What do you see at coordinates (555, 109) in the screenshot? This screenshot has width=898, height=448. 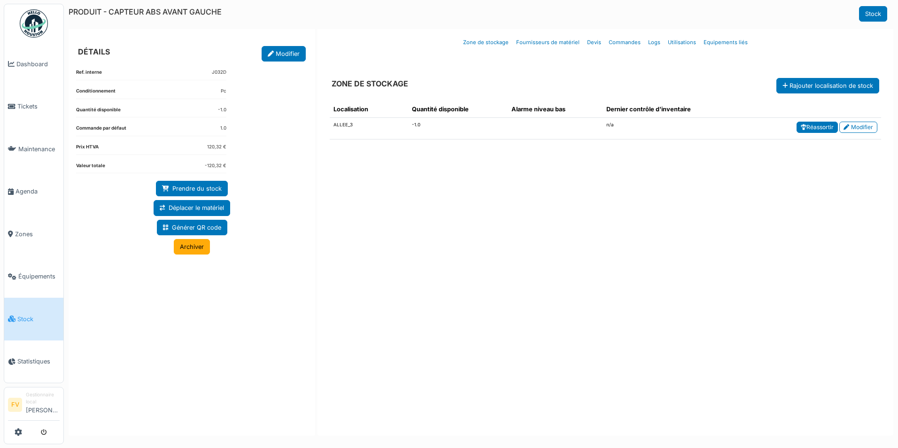 I see `th: Alarme niveau bas` at bounding box center [555, 109].